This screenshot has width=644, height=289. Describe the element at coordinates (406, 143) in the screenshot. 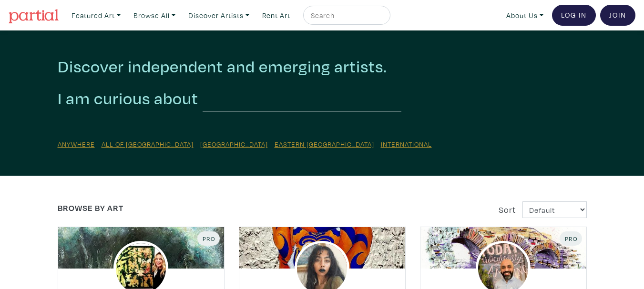

I see `a: International` at that location.